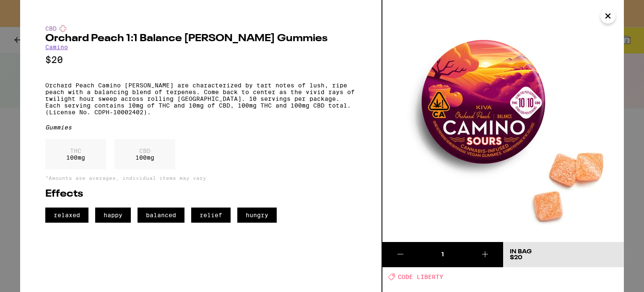  Describe the element at coordinates (211, 215) in the screenshot. I see `span: relief` at that location.